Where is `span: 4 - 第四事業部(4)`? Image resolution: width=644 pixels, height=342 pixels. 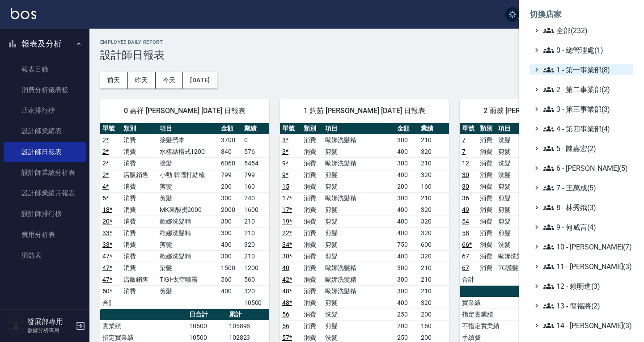
span: 4 - 第四事業部(4) is located at coordinates (586, 129).